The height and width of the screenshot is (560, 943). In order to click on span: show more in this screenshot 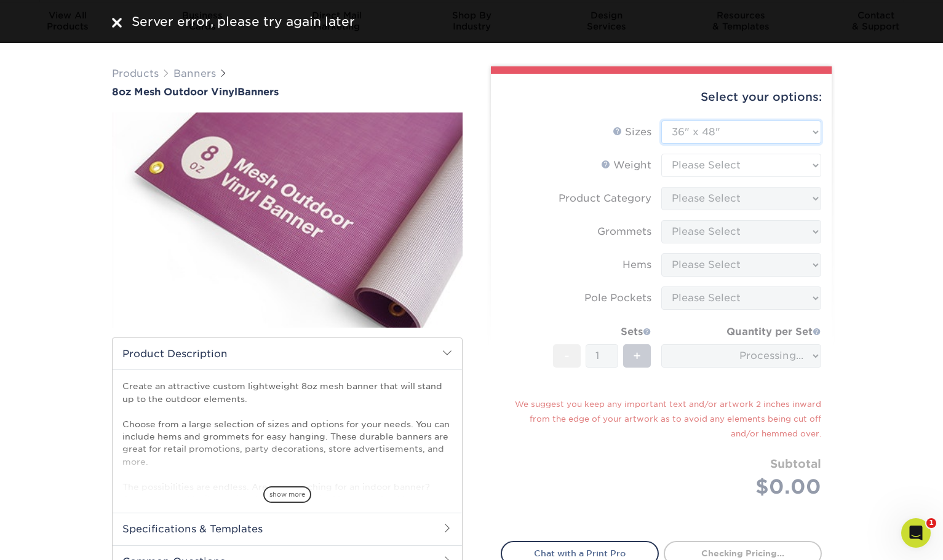, I will do `click(287, 494)`.